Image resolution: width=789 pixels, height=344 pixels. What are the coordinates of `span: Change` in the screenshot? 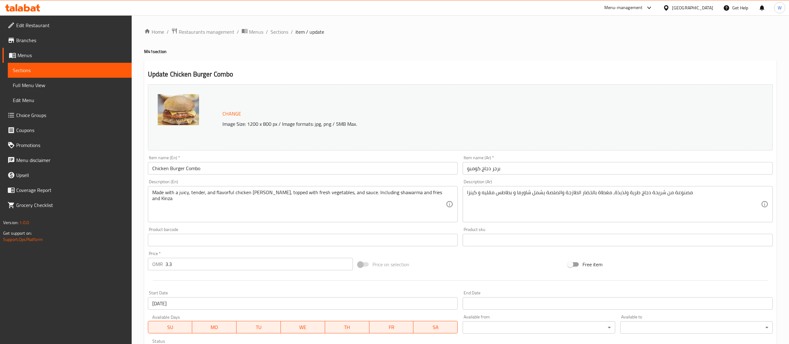 It's located at (232, 114).